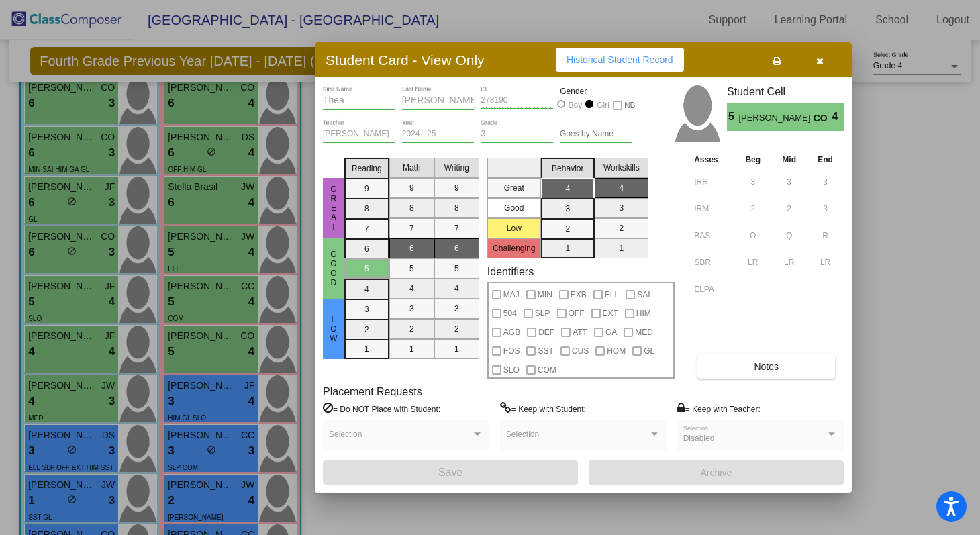 Image resolution: width=980 pixels, height=535 pixels. I want to click on span: MIN, so click(545, 294).